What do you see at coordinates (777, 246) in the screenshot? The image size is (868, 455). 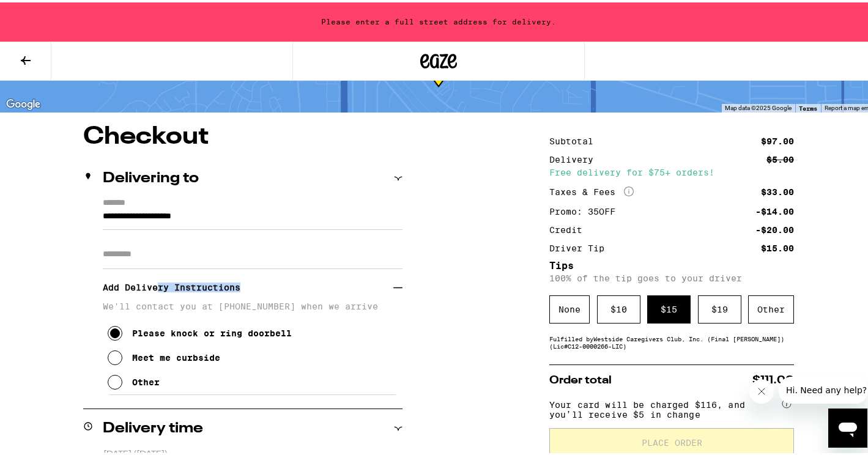 I see `div: $15.00` at bounding box center [777, 246].